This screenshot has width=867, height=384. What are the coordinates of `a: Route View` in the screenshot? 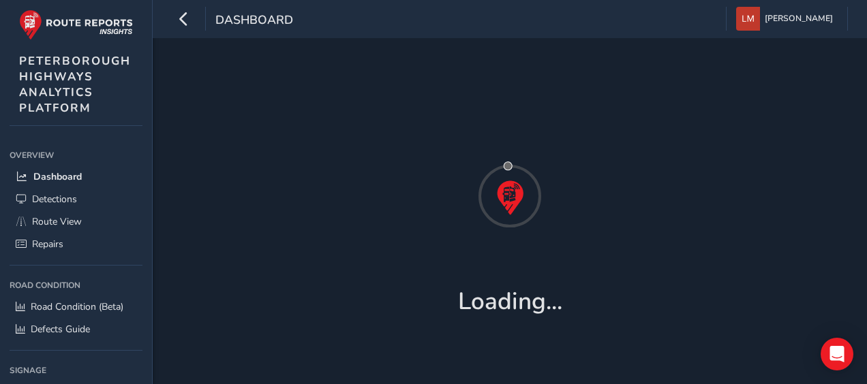 It's located at (76, 221).